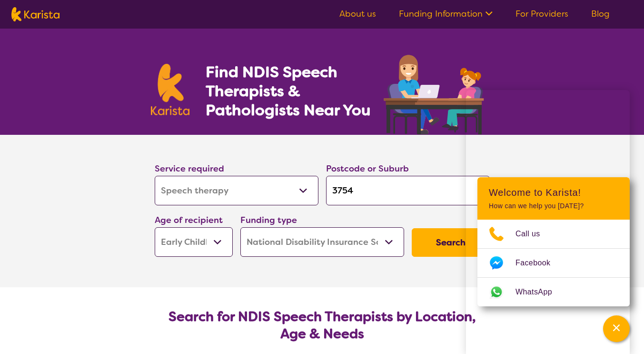 Image resolution: width=644 pixels, height=354 pixels. What do you see at coordinates (600, 14) in the screenshot?
I see `a: Blog` at bounding box center [600, 14].